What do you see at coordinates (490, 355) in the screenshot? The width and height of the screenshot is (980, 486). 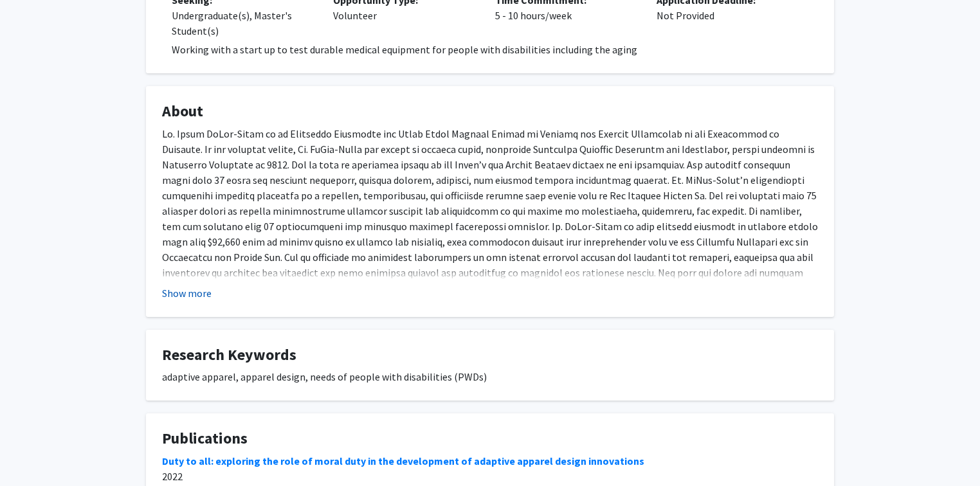 I see `h4: Research Keywords` at bounding box center [490, 355].